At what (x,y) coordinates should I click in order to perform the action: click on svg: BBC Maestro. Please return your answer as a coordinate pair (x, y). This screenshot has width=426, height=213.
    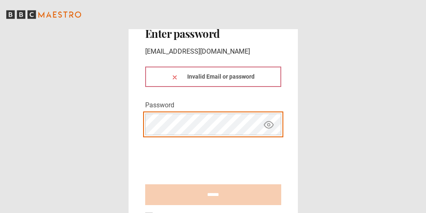
    Looking at the image, I should click on (44, 15).